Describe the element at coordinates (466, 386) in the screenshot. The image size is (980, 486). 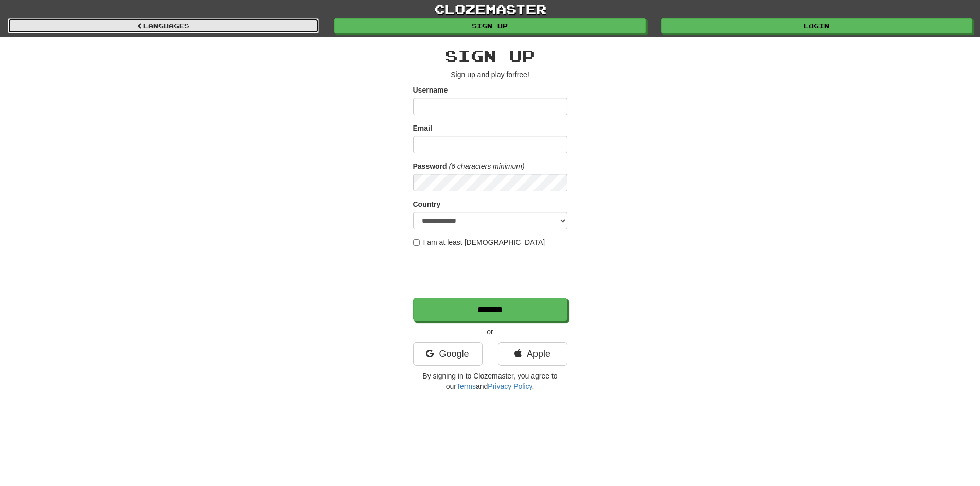
I see `a: Terms` at that location.